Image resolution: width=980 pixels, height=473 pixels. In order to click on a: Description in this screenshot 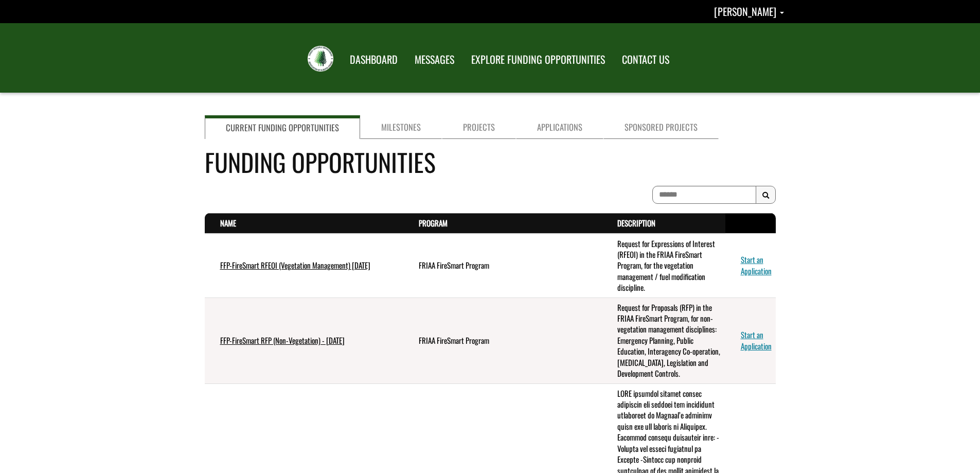, I will do `click(637, 223)`.